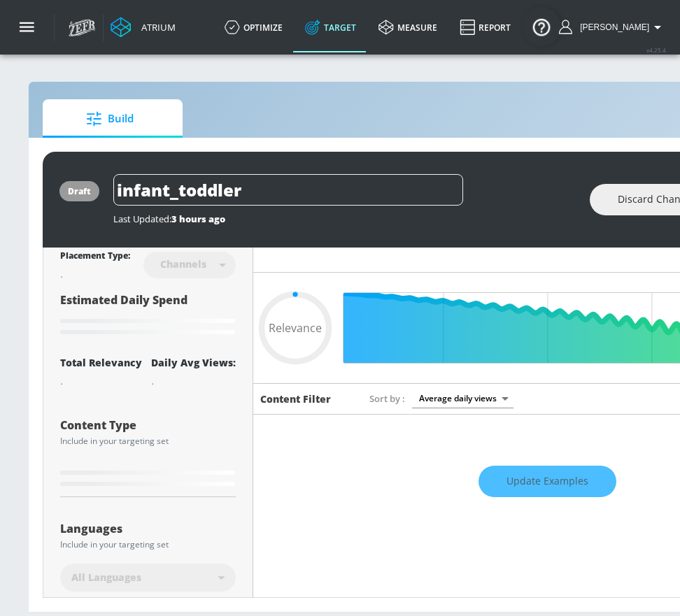  Describe the element at coordinates (79, 191) in the screenshot. I see `div: draft` at that location.